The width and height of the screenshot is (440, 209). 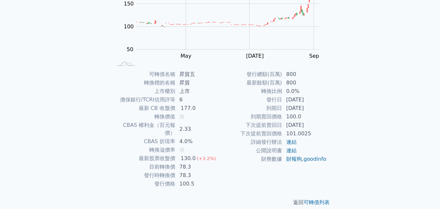 I want to click on tspan: Sep, so click(x=314, y=56).